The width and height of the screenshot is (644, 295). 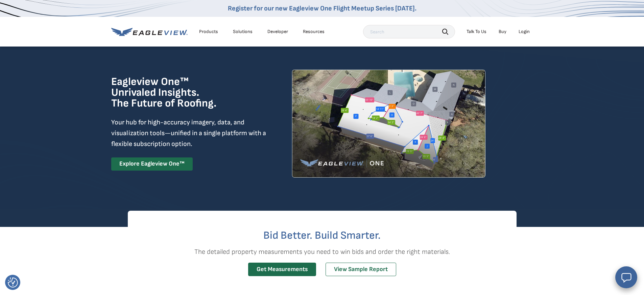 What do you see at coordinates (523, 32) in the screenshot?
I see `div: Login` at bounding box center [523, 32].